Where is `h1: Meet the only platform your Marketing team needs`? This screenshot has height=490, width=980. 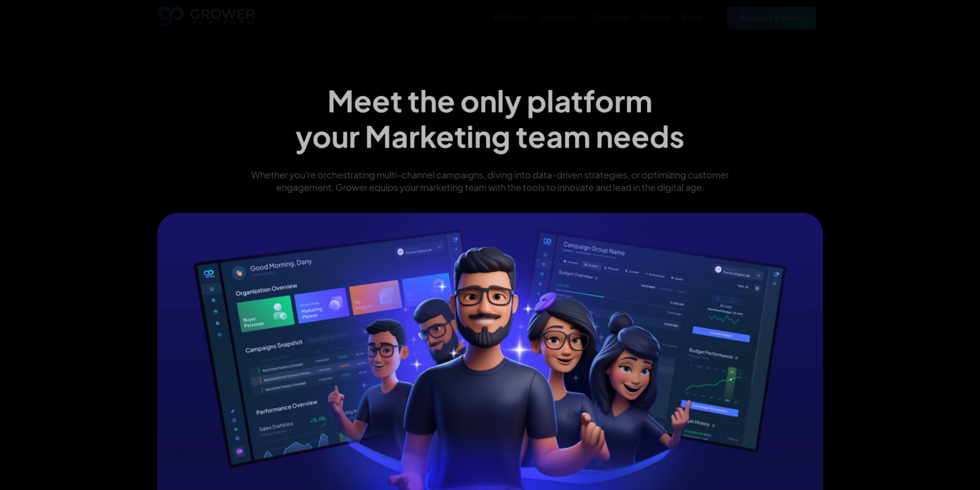
h1: Meet the only platform your Marketing team needs is located at coordinates (490, 118).